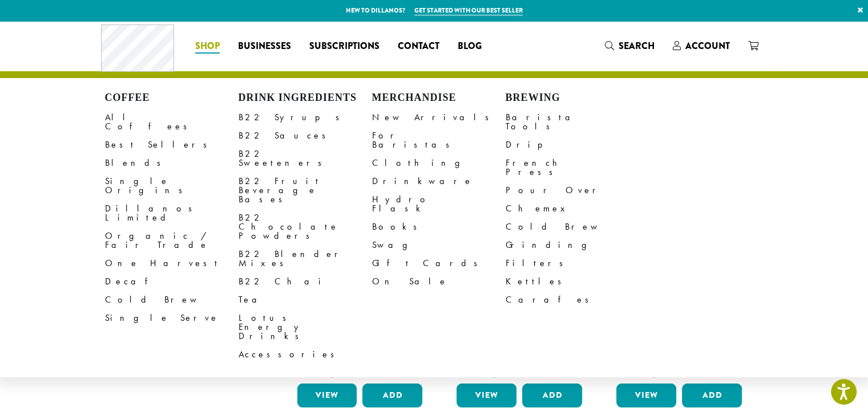 The image size is (868, 416). Describe the element at coordinates (679, 288) in the screenshot. I see `a: Bodum Handheld Milk Frother $10.00` at that location.